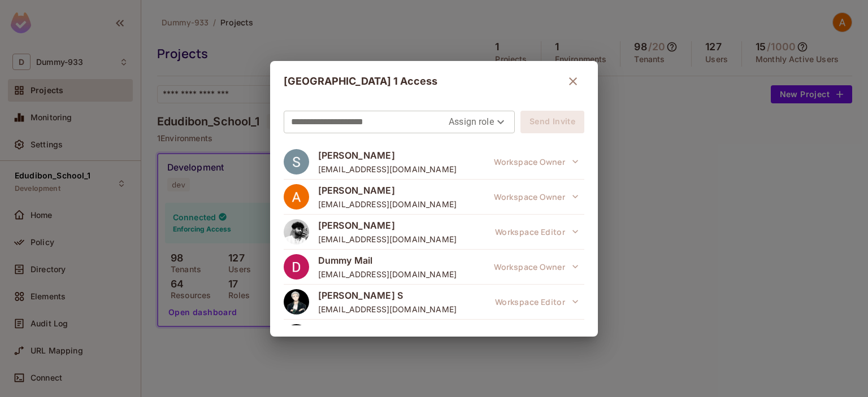 Image resolution: width=868 pixels, height=397 pixels. Describe the element at coordinates (296, 231) in the screenshot. I see `img: ACg8ocLPqBepOHtMCkdxt5NOohfyXoN6RF3oTnEyAtlu4pFqonudmu48=s96-c` at that location.